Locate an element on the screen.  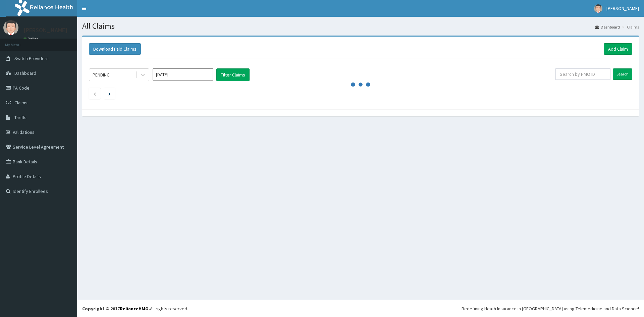
footer: All rights reserved. is located at coordinates (360, 308).